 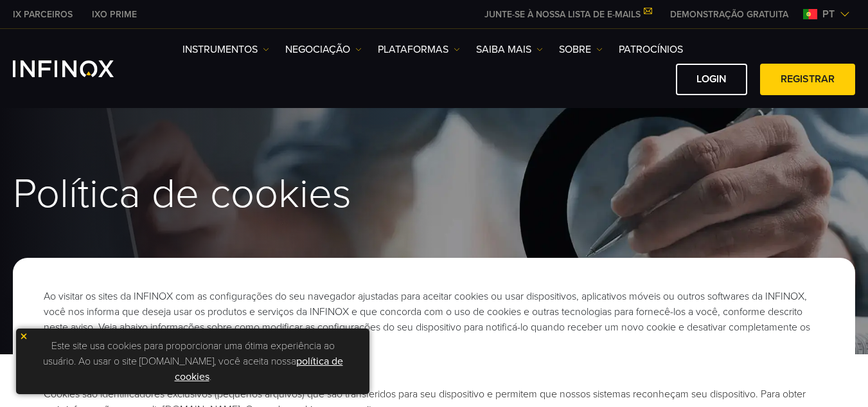 I want to click on a: INFINOX MENU, so click(x=730, y=14).